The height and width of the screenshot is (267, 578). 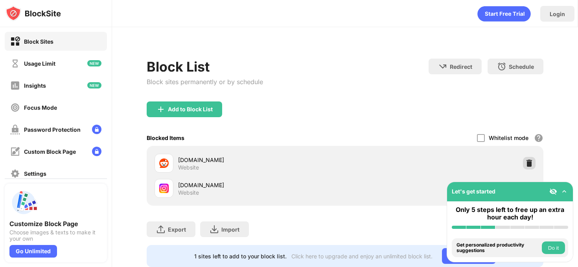 I want to click on img: logo-blocksite.svg, so click(x=33, y=13).